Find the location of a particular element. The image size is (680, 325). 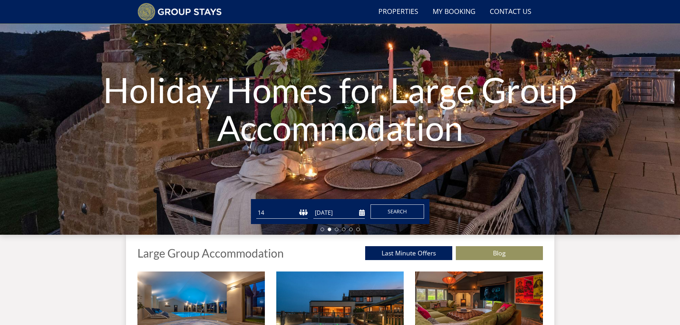

a: Last Minute Offers is located at coordinates (409, 253).